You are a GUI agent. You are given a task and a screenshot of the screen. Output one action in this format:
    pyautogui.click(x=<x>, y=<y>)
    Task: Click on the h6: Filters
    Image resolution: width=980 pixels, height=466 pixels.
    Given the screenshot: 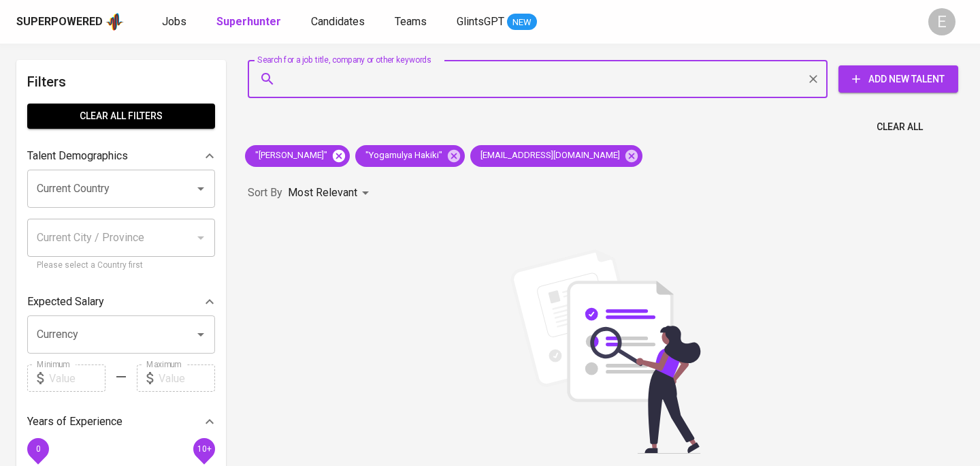 What is the action you would take?
    pyautogui.click(x=121, y=81)
    